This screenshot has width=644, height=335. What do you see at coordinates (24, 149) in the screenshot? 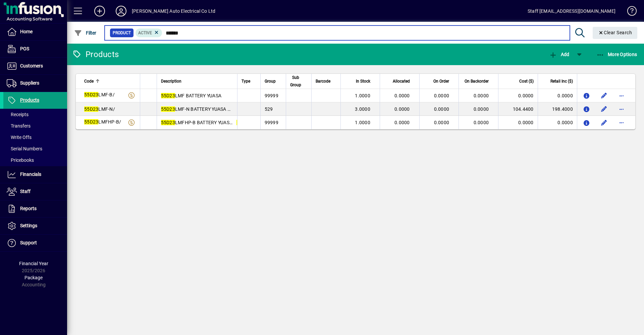
I see `span: Serial Numbers` at bounding box center [24, 149].